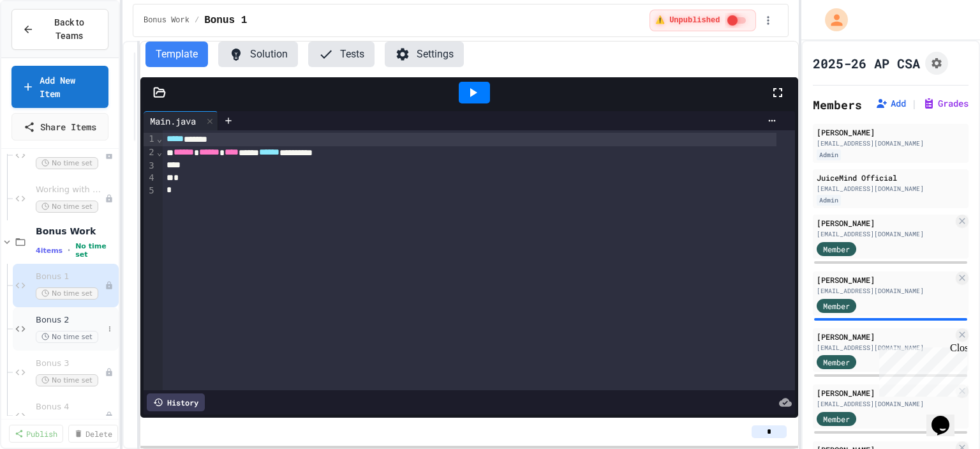 The height and width of the screenshot is (449, 980). Describe the element at coordinates (258, 54) in the screenshot. I see `button: Solution` at that location.